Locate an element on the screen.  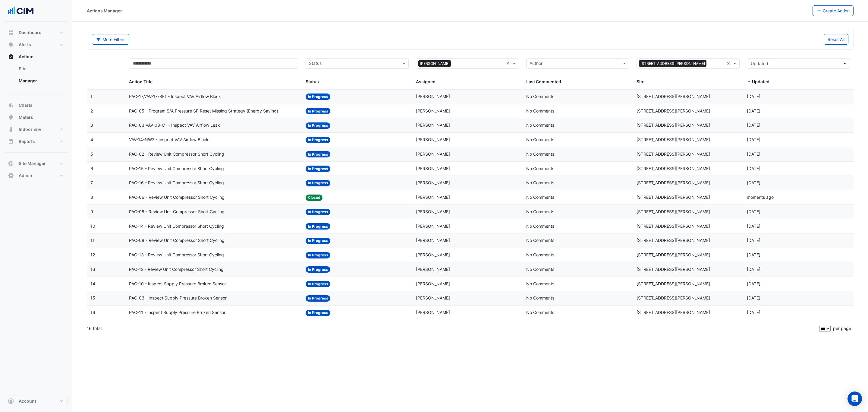
span: Reports is located at coordinates (27, 142).